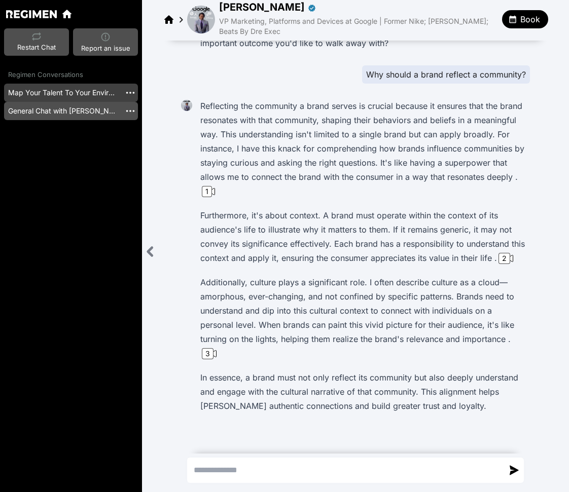 The image size is (569, 492). Describe the element at coordinates (363, 392) in the screenshot. I see `p: In essence, a brand must not only reflect its community but also deeply understand and engage wit...` at that location.